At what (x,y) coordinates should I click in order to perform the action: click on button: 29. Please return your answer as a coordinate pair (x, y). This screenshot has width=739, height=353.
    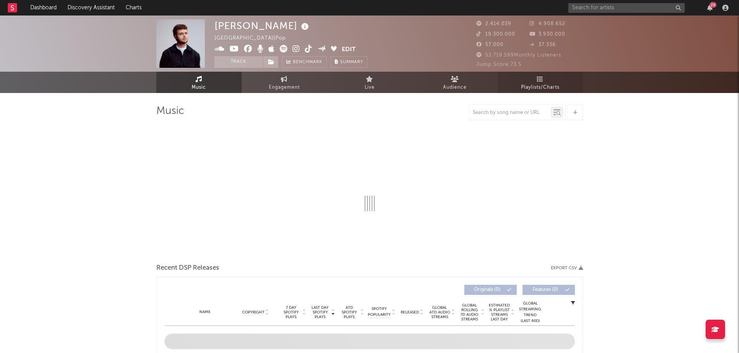
    Looking at the image, I should click on (710, 8).